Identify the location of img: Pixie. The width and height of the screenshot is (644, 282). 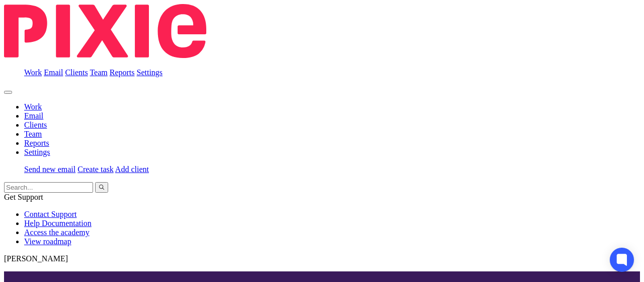
(105, 31).